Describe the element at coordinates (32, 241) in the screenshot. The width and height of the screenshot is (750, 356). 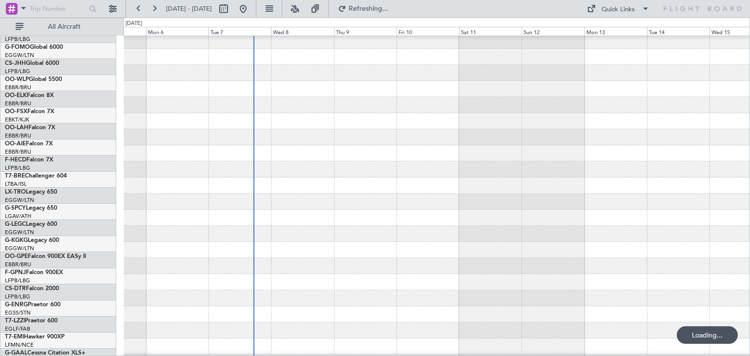
I see `a: G-KGKGLegacy 600` at that location.